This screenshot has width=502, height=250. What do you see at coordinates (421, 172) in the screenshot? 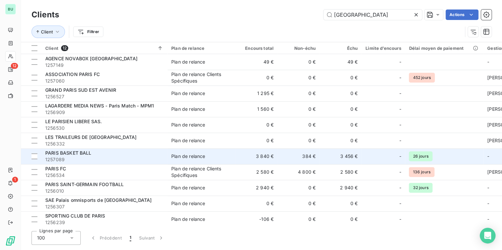
I see `span: 136 jours` at bounding box center [421, 172].